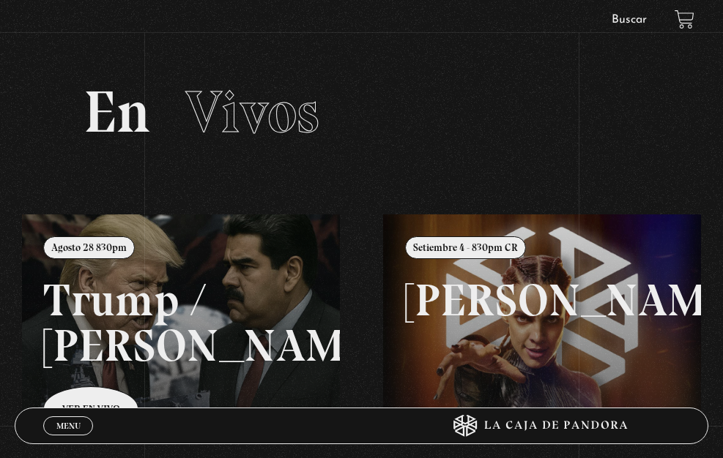  I want to click on span: Vivos, so click(252, 112).